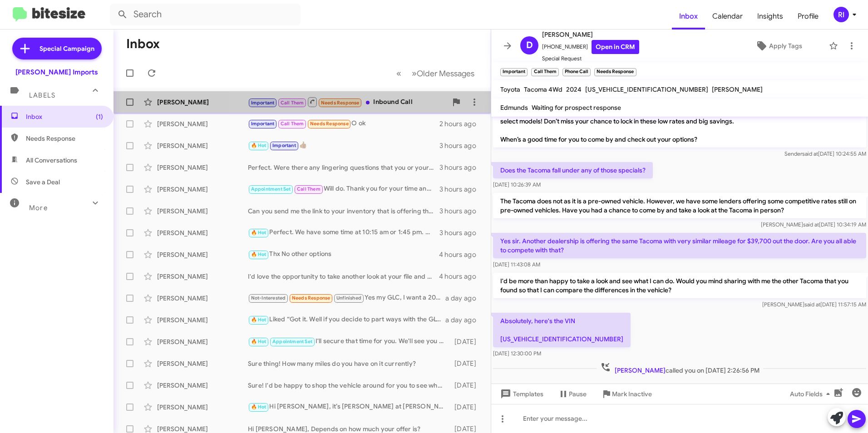  I want to click on span: Save a Deal, so click(43, 182).